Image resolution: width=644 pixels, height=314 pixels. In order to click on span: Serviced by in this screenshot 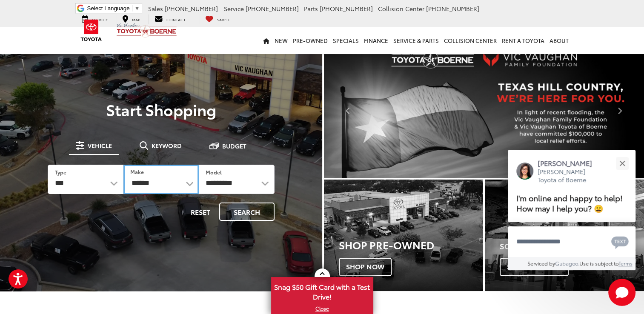, I will do `click(541, 263)`.